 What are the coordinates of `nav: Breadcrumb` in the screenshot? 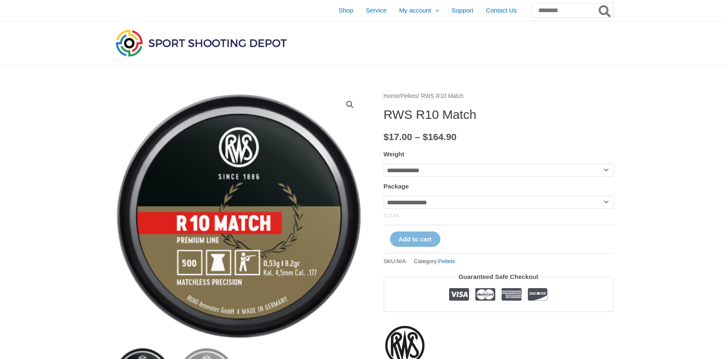 It's located at (499, 96).